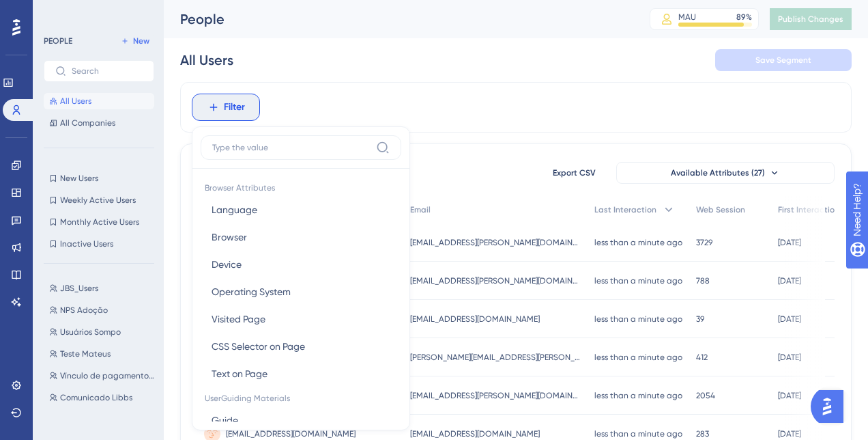 The height and width of the screenshot is (440, 868). What do you see at coordinates (103, 375) in the screenshot?
I see `button: Vínculo de pagamentos aos fornecedores (4 contas -admin)` at bounding box center [103, 375].